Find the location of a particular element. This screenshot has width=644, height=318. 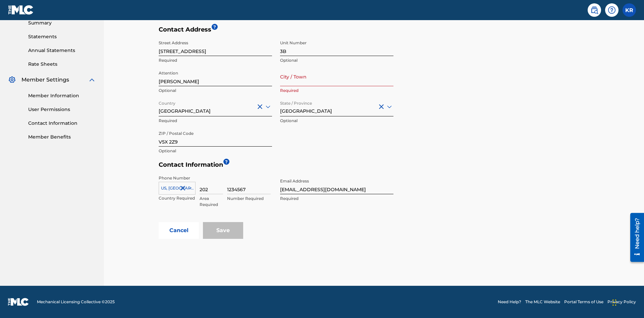

label: Country is located at coordinates (167, 101).